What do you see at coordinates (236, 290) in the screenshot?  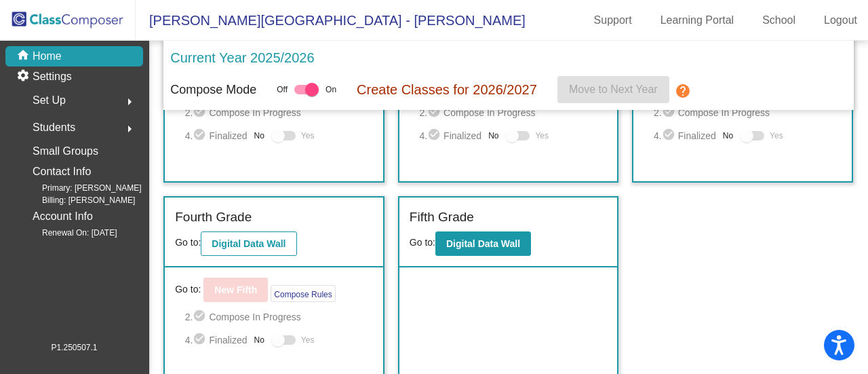 I see `b: New Fifth` at bounding box center [236, 290].